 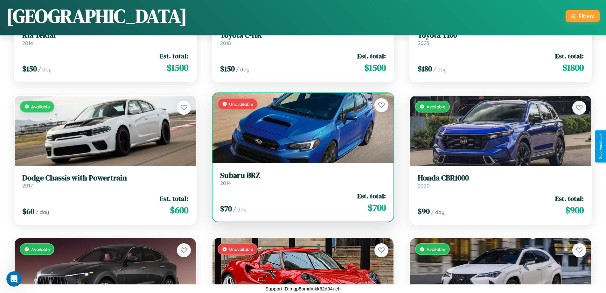 I want to click on h3: Toyota T100, so click(x=501, y=35).